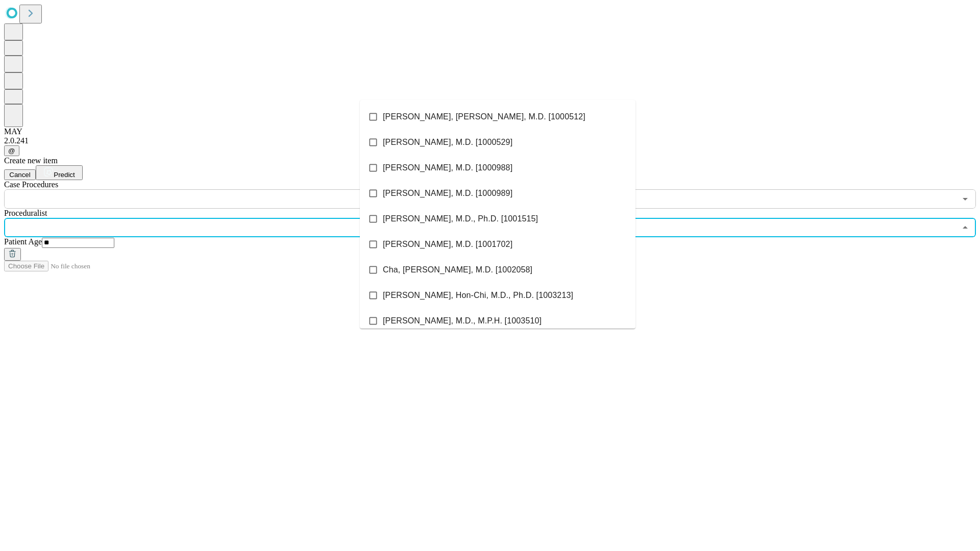 This screenshot has width=980, height=551. Describe the element at coordinates (59, 172) in the screenshot. I see `button: Predict` at that location.